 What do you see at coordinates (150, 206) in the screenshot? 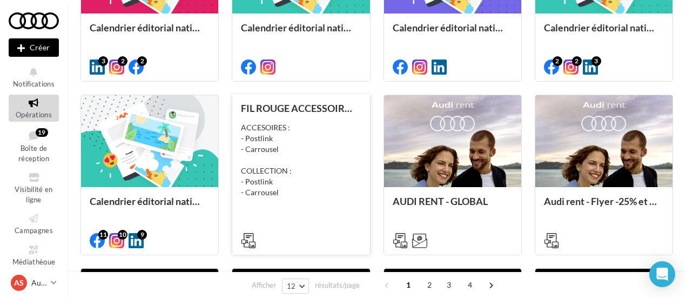
I see `div: Calendrier éditorial national : du 02.09 au 09.09` at bounding box center [150, 206].